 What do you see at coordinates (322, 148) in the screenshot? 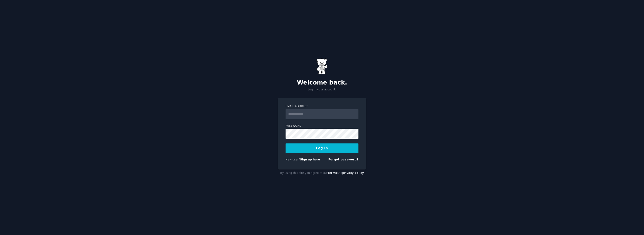
I see `button: Log In` at bounding box center [322, 148].